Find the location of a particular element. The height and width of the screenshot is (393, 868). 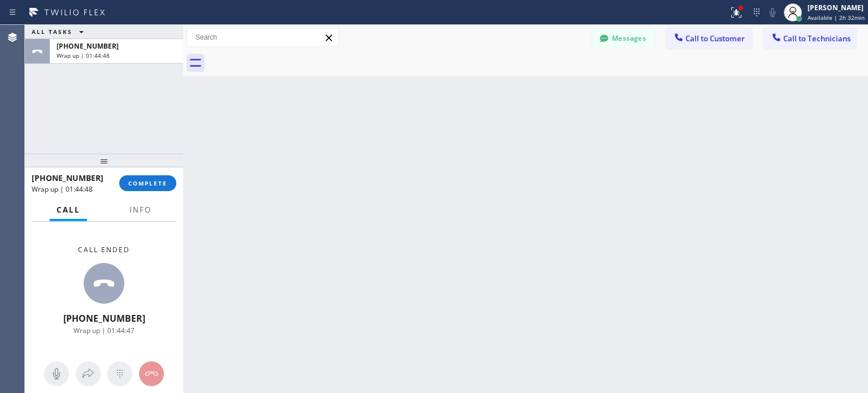

button: Call is located at coordinates (68, 210).